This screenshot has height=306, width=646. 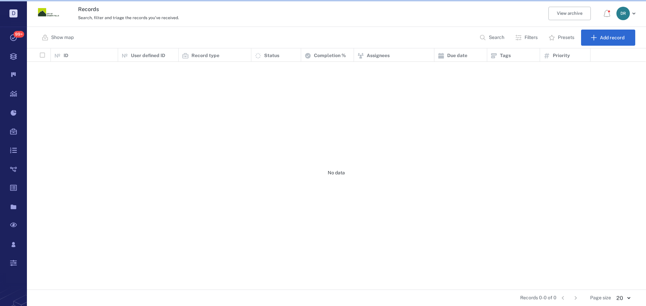 I want to click on p: Filters, so click(x=531, y=38).